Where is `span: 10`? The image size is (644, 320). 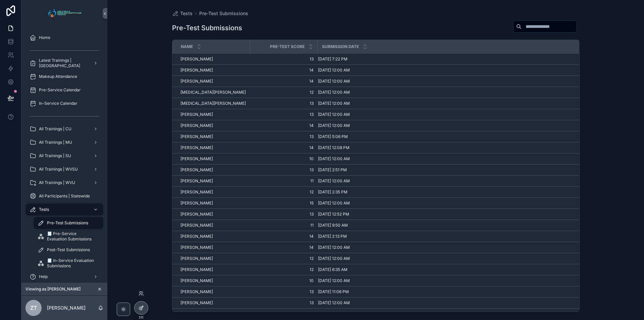
span: 10 is located at coordinates (284, 280).